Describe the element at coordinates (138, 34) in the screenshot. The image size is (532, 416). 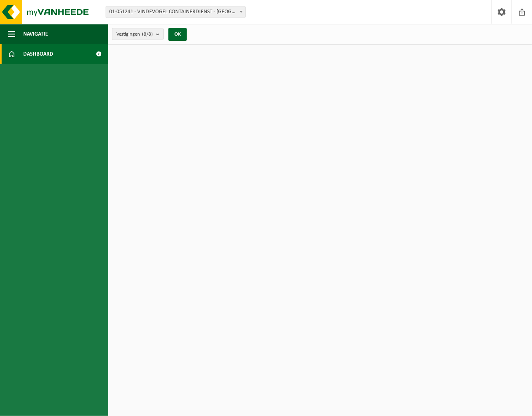
I see `button: Vestigingen(8/8)` at that location.